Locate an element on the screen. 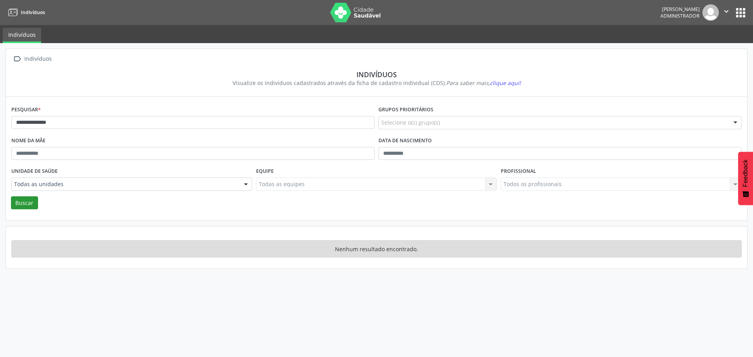 This screenshot has height=357, width=753. span: Indivíduos is located at coordinates (33, 12).